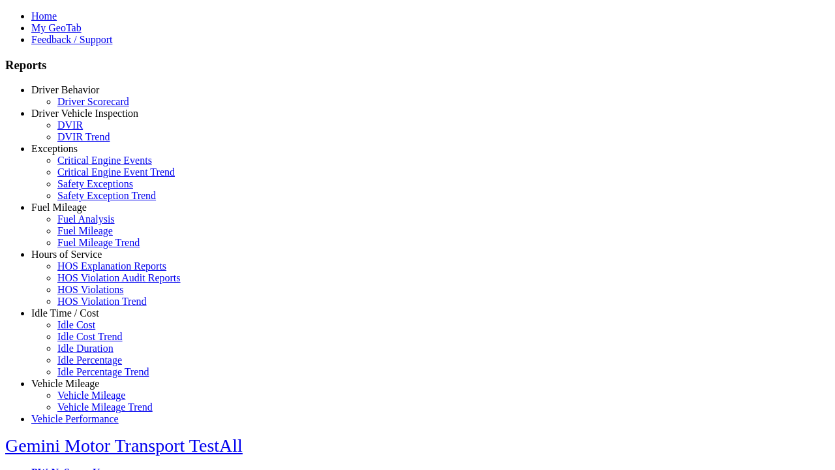 The height and width of the screenshot is (470, 835). Describe the element at coordinates (65, 89) in the screenshot. I see `a: Driver Behavior` at that location.